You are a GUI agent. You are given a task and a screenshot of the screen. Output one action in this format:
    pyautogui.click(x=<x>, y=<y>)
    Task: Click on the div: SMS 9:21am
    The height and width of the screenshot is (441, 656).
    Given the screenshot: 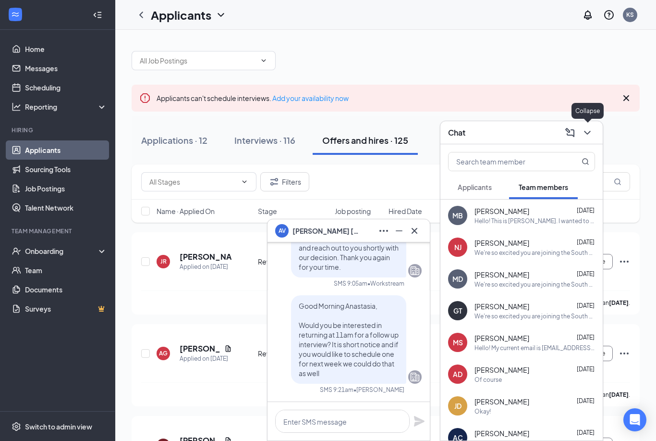 What is the action you would take?
    pyautogui.click(x=337, y=389)
    